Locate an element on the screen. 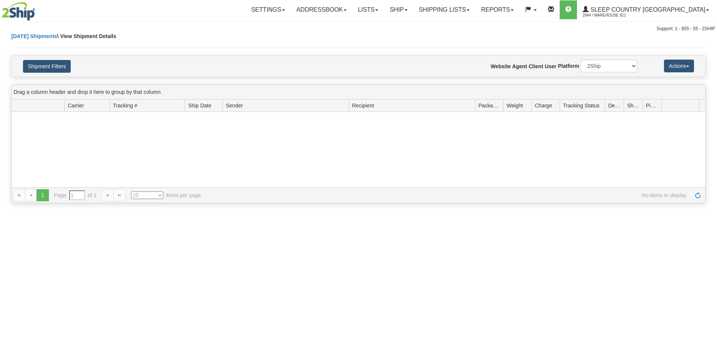 The image size is (717, 363). span: Recipient is located at coordinates (363, 105).